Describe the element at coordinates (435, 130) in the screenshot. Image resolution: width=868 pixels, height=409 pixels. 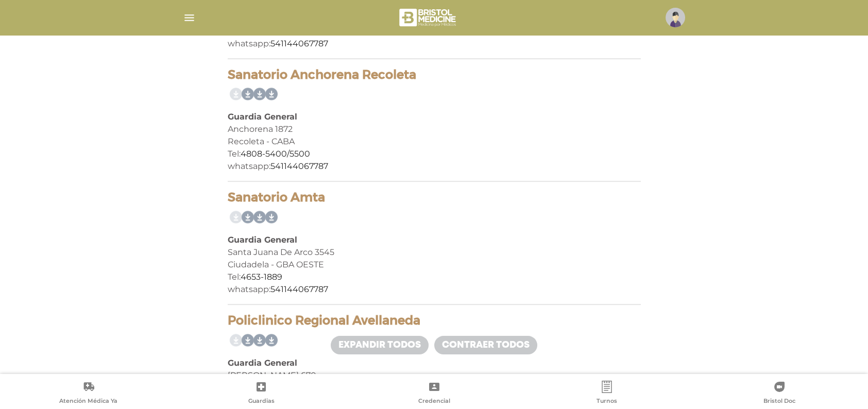
I see `div: Anchorena 1872` at that location.